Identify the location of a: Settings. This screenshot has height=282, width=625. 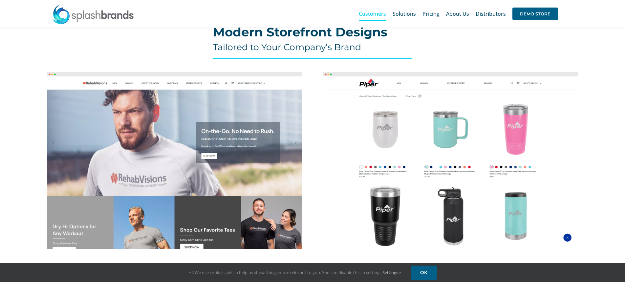
(392, 273).